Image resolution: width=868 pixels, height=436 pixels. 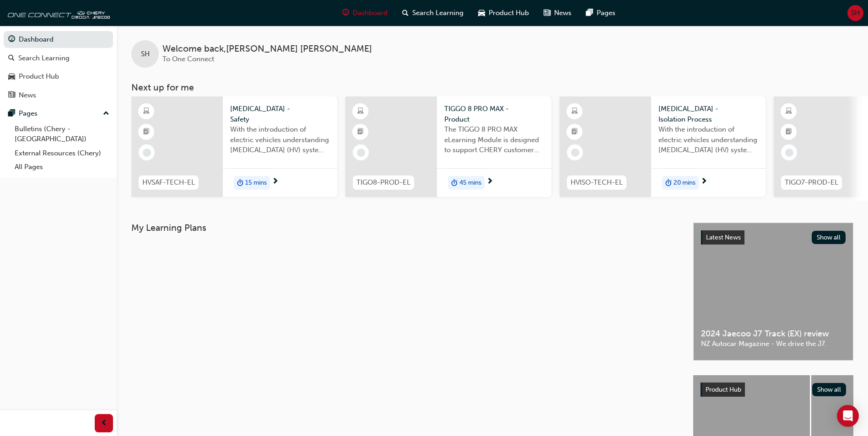 I want to click on span: up-icon, so click(x=106, y=114).